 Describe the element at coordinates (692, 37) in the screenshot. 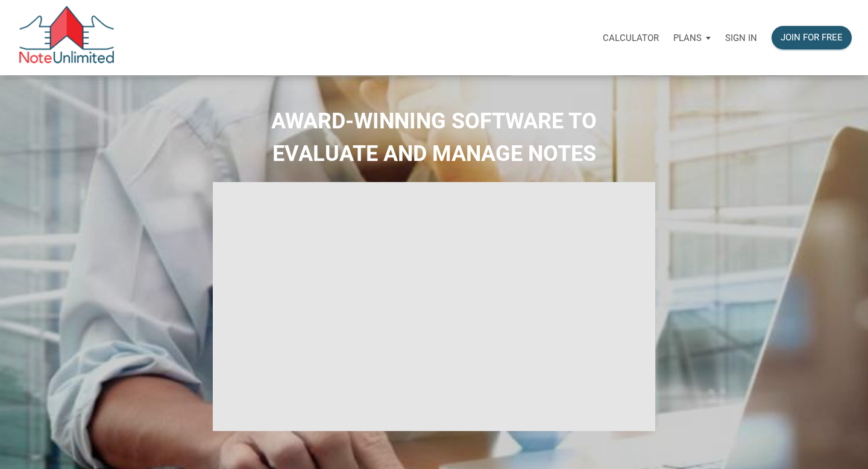

I see `a: Plans` at that location.